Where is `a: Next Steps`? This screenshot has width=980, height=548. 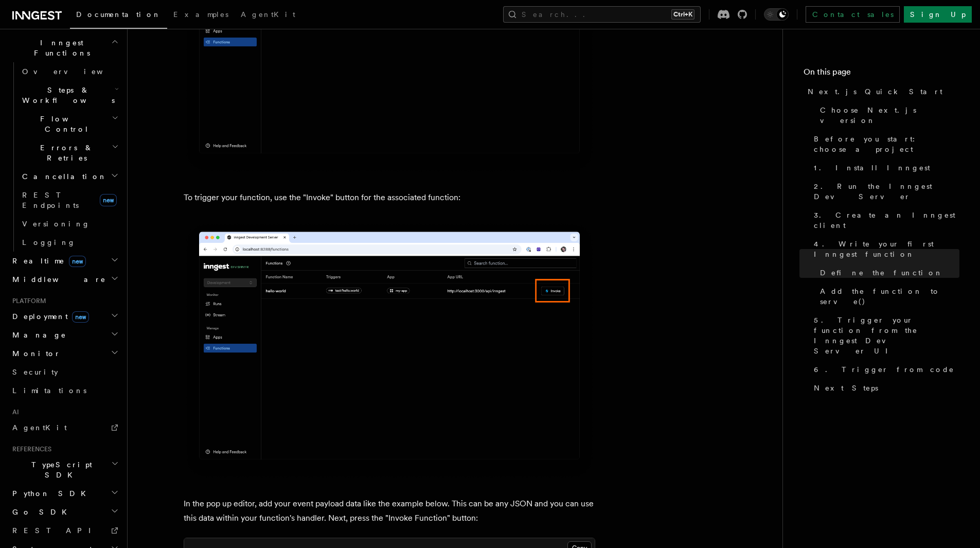 a: Next Steps is located at coordinates (884, 388).